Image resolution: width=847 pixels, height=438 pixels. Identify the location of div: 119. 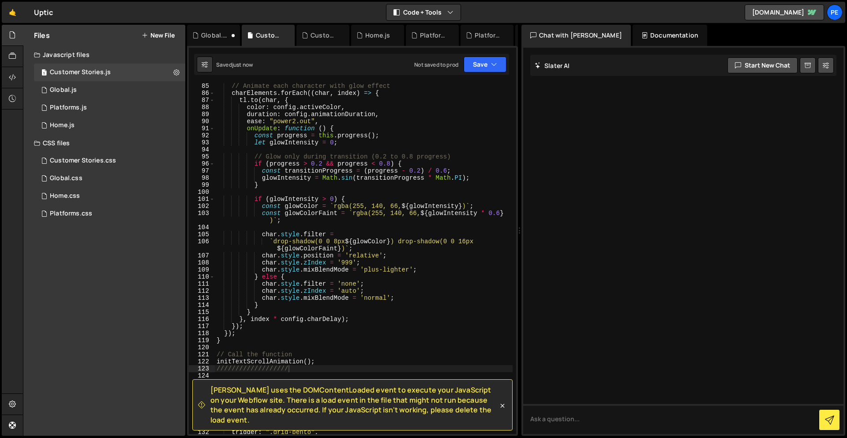
(202, 340).